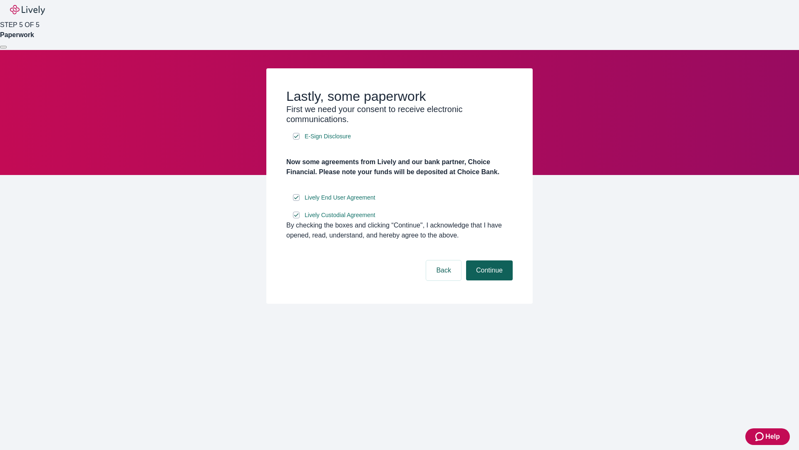  I want to click on svg: Zendesk support icon, so click(760, 436).